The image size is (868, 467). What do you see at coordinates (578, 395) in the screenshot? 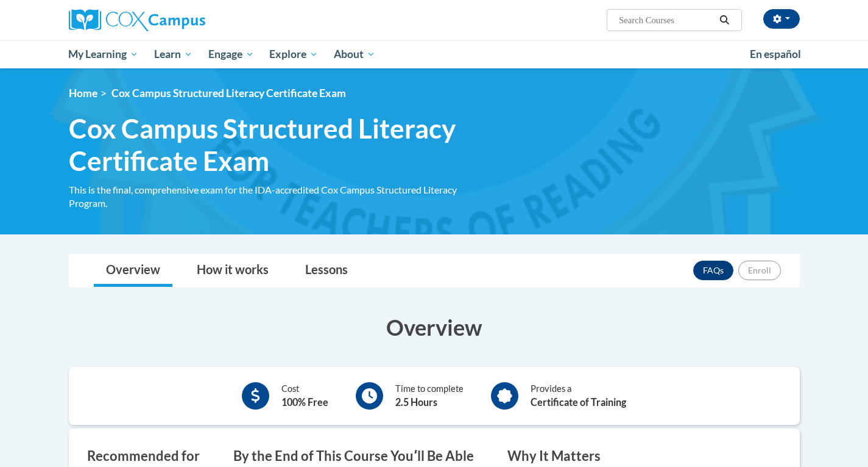
I see `div: Provides a` at bounding box center [578, 395].